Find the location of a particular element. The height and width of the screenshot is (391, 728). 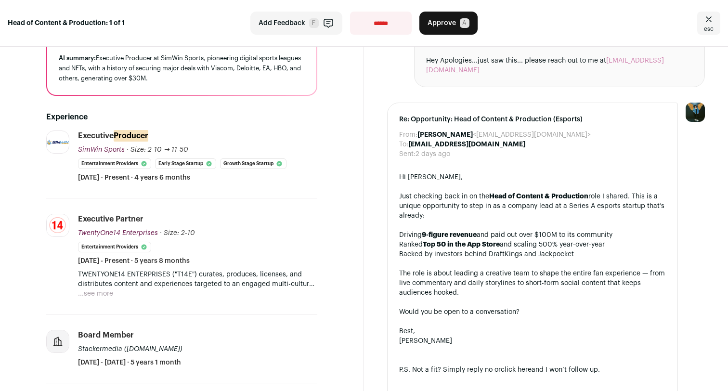

img: eb7c2e723b386a1f089052e199d00083940be395c8644e9d66117c51019fb1fa.png is located at coordinates (58, 142).